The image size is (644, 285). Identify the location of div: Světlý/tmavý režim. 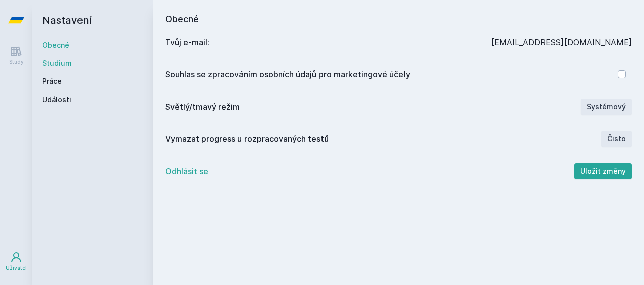
(373, 106).